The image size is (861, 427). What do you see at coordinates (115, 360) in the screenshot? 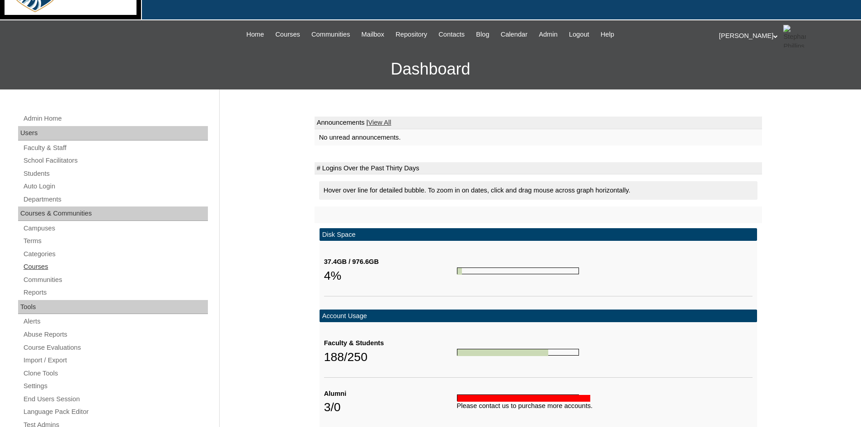
I see `a: Import / Export` at bounding box center [115, 360].